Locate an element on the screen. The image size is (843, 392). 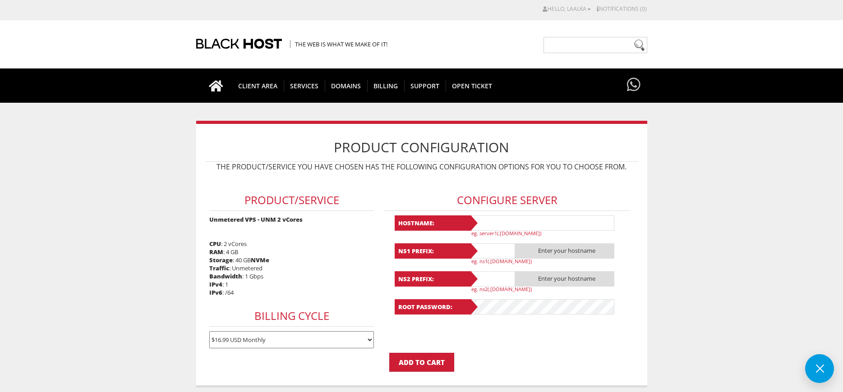
h3: Configure Server is located at coordinates (507, 200).